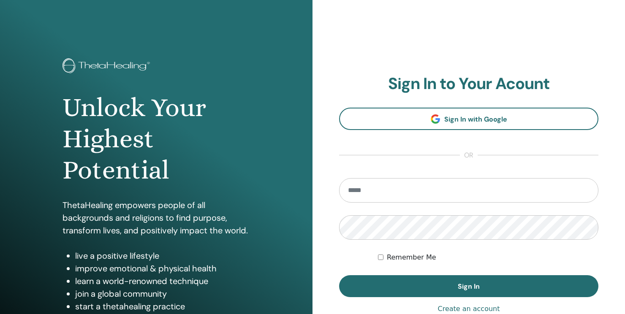 The image size is (625, 314). What do you see at coordinates (156, 218) in the screenshot?
I see `p: ThetaHealing empowers people of all backgrounds and religions to find purpose, transform lives, a...` at bounding box center [156, 218].